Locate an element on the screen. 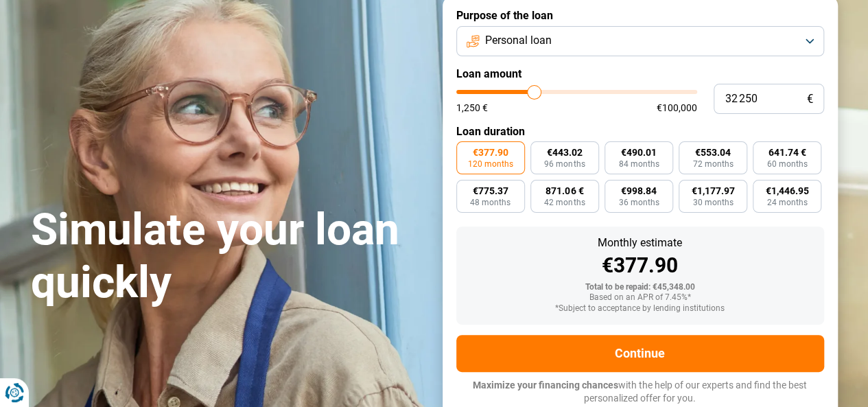 This screenshot has width=868, height=407. font: Monthly estimate is located at coordinates (640, 242).